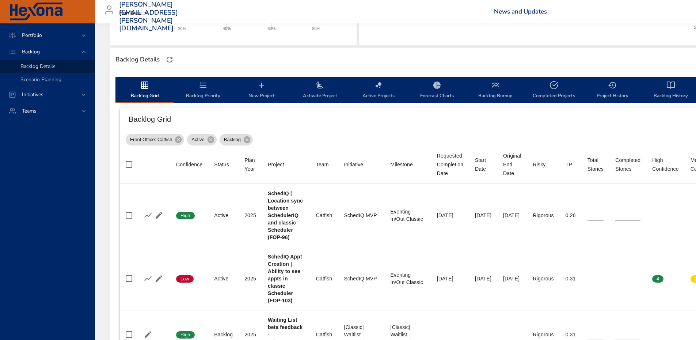 The height and width of the screenshot is (340, 696). I want to click on span: Team, so click(324, 164).